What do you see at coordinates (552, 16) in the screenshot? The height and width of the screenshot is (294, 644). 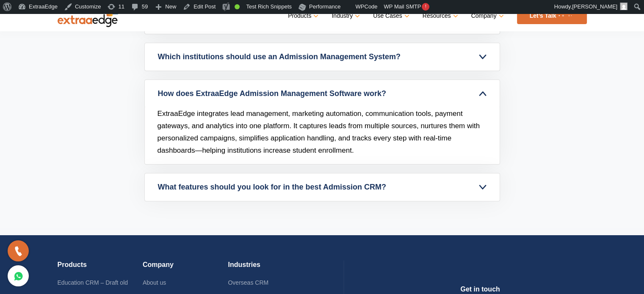 I see `a: Let’s Talk` at bounding box center [552, 16].